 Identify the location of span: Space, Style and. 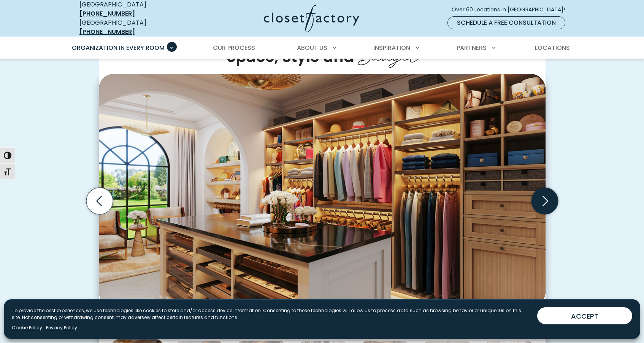
(290, 57).